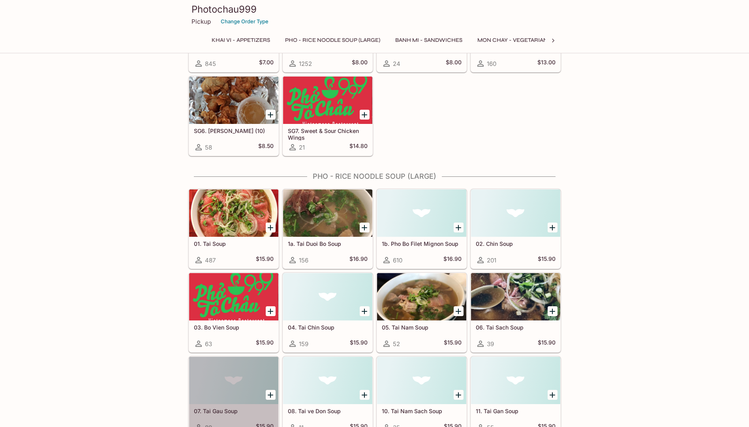 This screenshot has height=427, width=749. Describe the element at coordinates (328, 229) in the screenshot. I see `a: 1a. Tai Duoi Bo Soup156$16.90` at that location.